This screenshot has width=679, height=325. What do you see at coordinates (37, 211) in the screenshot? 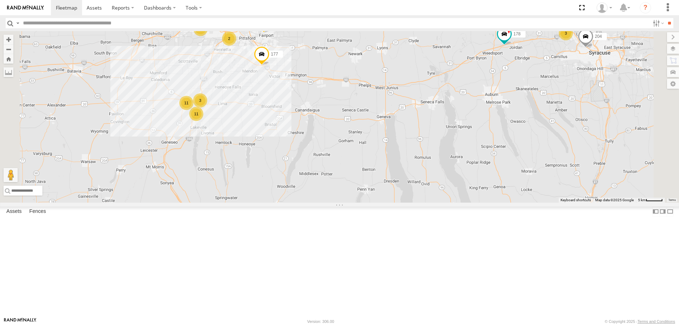
I see `label: Fences` at bounding box center [37, 211].